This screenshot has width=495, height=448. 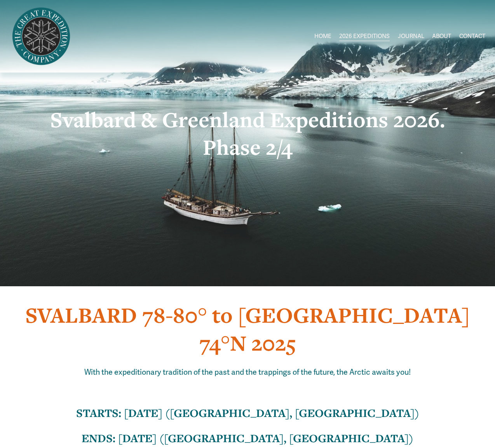 What do you see at coordinates (365, 36) in the screenshot?
I see `span: 2026 EXPEDITIONS` at bounding box center [365, 36].